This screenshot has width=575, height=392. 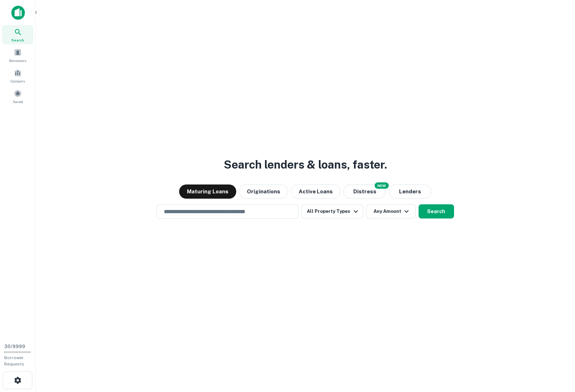 What do you see at coordinates (18, 81) in the screenshot?
I see `span: Contacts` at bounding box center [18, 81].